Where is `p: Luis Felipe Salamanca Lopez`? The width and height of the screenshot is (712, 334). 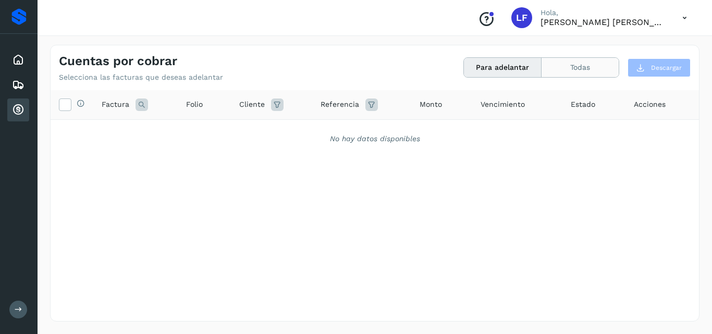 p: Luis Felipe Salamanca Lopez is located at coordinates (603, 22).